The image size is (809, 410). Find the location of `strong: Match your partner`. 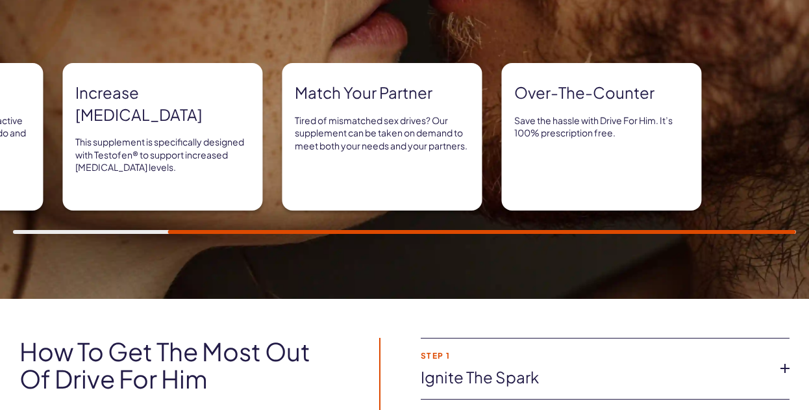

strong: Match your partner is located at coordinates (382, 93).